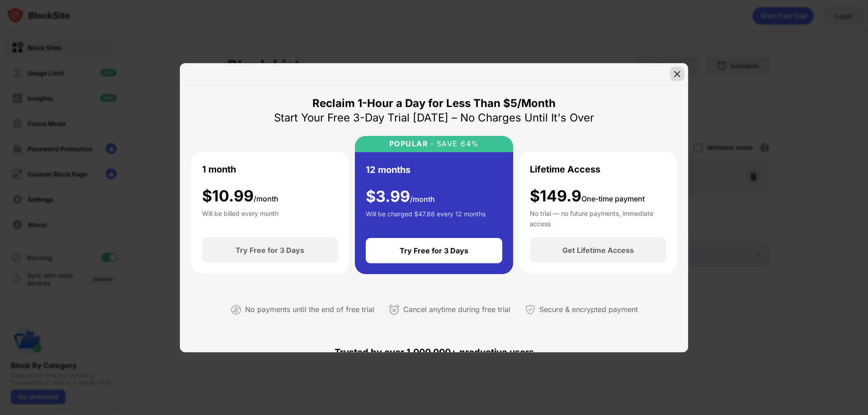 This screenshot has height=415, width=868. I want to click on div: POPULAR ·, so click(411, 144).